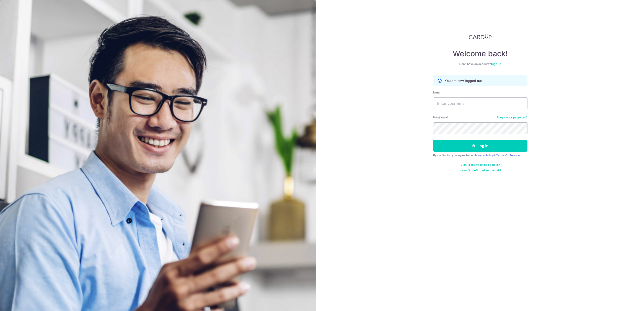  What do you see at coordinates (480, 165) in the screenshot?
I see `a: Didn't receive unlock details?` at bounding box center [480, 165].